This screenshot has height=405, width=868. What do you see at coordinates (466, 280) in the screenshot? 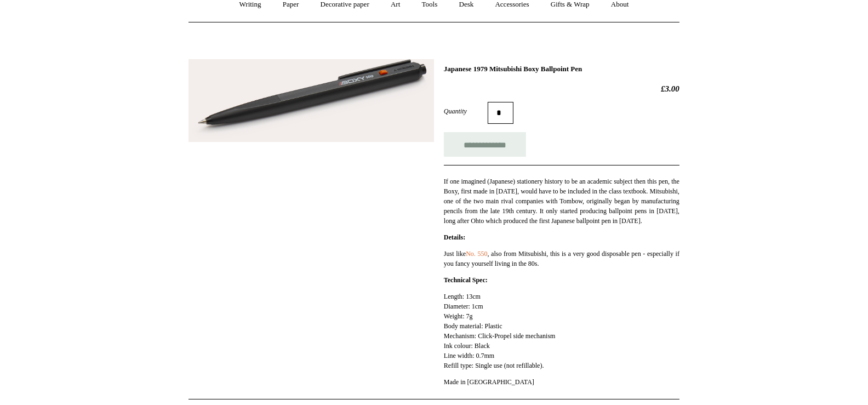
I see `strong: Technical Spec:` at bounding box center [466, 280].